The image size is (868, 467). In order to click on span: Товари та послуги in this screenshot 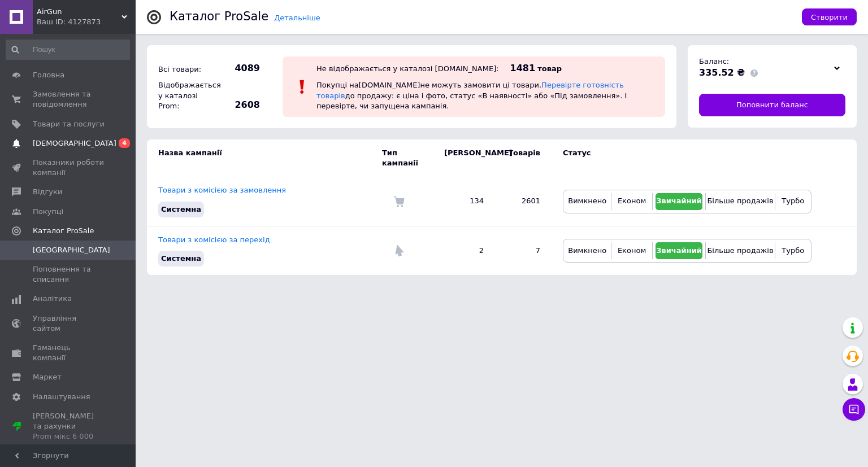, I will do `click(68, 124)`.